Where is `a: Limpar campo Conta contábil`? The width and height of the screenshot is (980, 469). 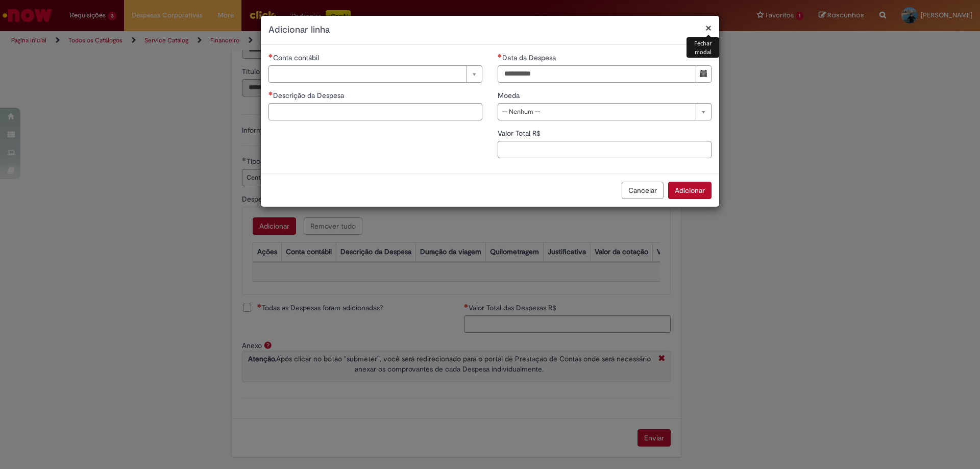
a: Limpar campo Conta contábil is located at coordinates (375, 74).